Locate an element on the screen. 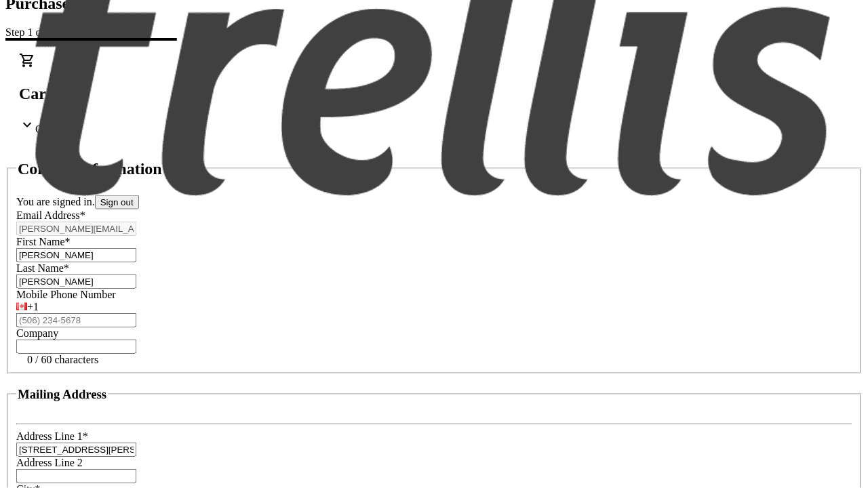 This screenshot has height=488, width=868. label: Mobile Phone Number is located at coordinates (66, 294).